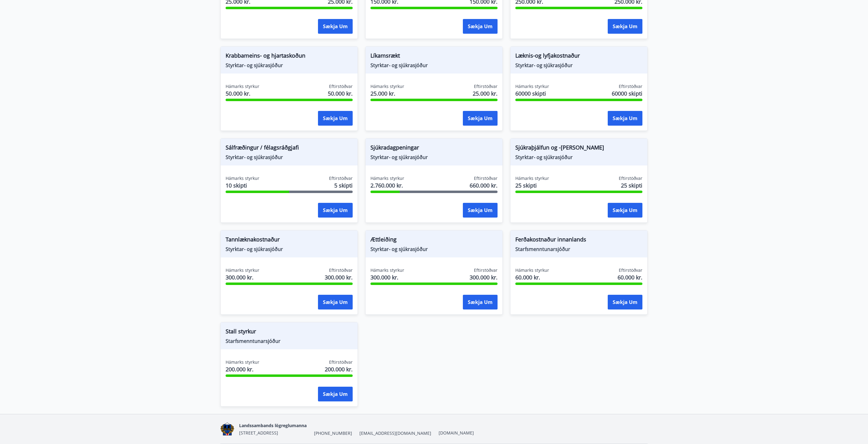  I want to click on span: Tannlæknakostnaður, so click(289, 241).